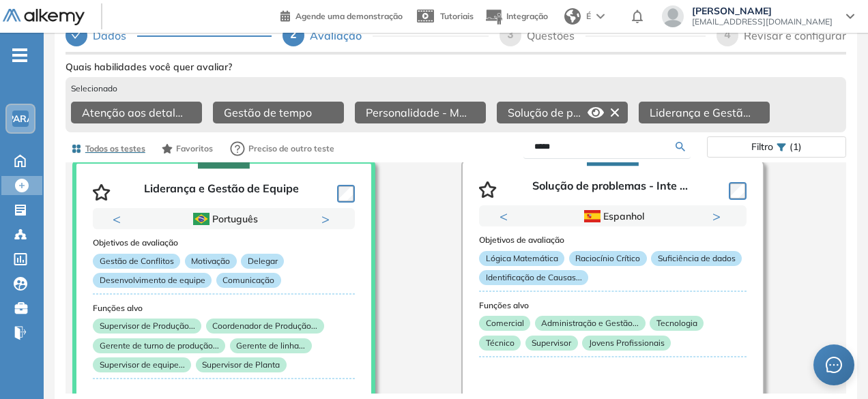 The width and height of the screenshot is (868, 399). I want to click on font: Revisar e configurar, so click(795, 35).